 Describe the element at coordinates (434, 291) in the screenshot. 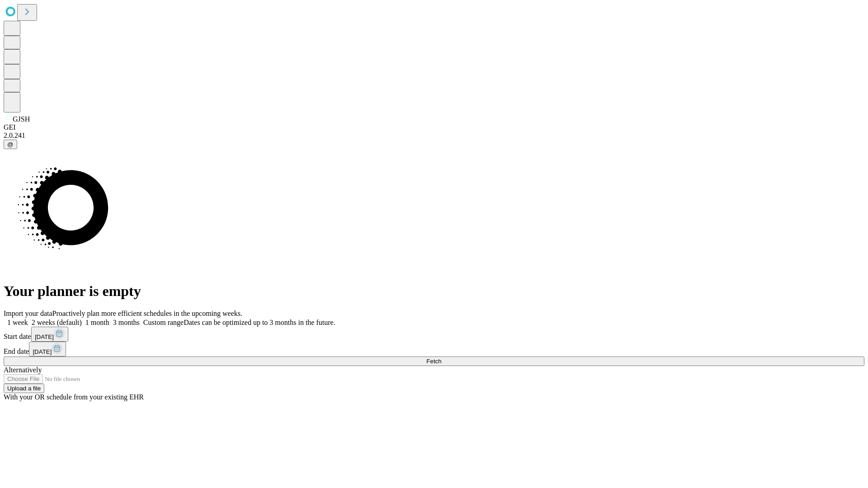

I see `h1: Your planner is empty` at that location.